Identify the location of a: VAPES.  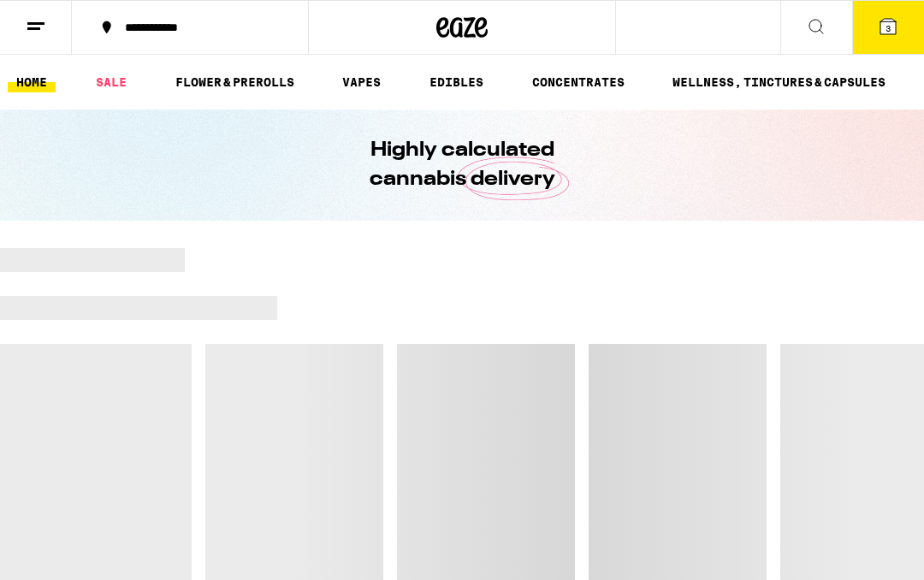
(361, 82).